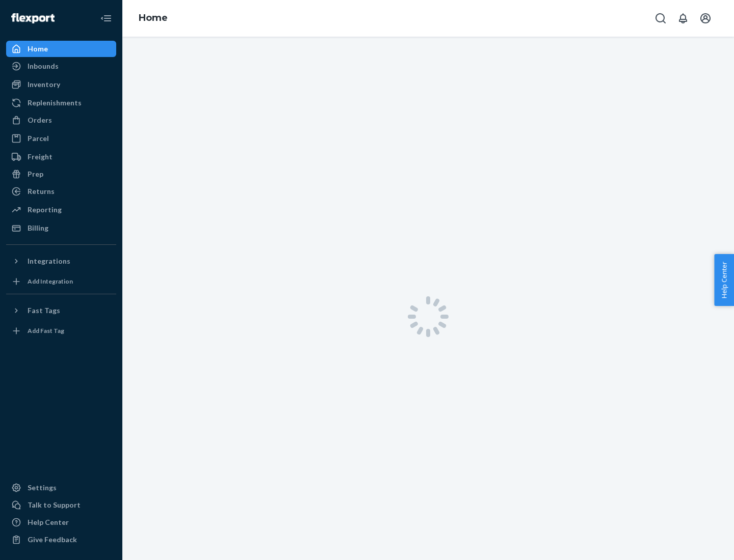 This screenshot has width=734, height=560. I want to click on a: Add Fast Tag, so click(61, 331).